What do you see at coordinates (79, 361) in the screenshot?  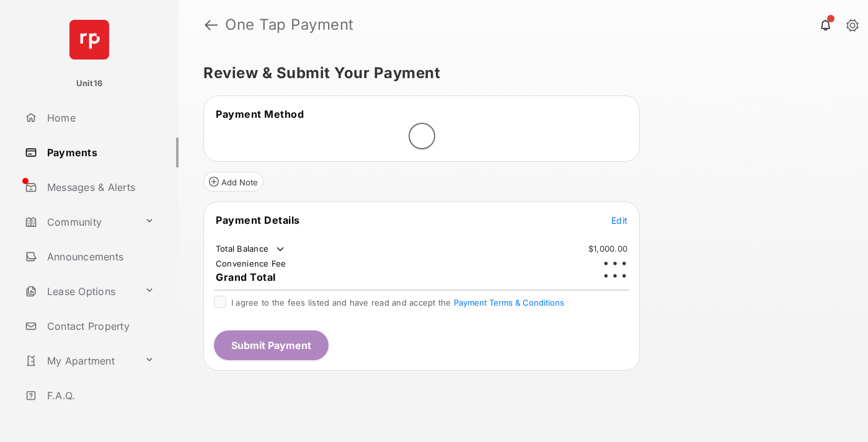 I see `a: My Apartment` at bounding box center [79, 361].